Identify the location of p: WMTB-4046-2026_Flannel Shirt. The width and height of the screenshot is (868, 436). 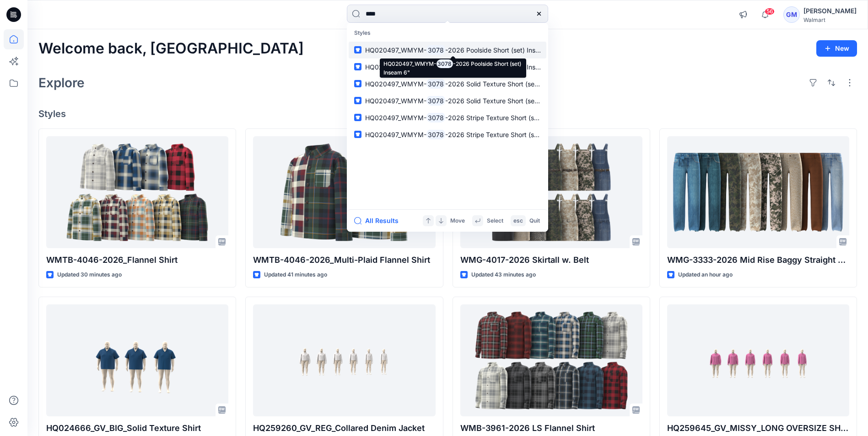
(137, 260).